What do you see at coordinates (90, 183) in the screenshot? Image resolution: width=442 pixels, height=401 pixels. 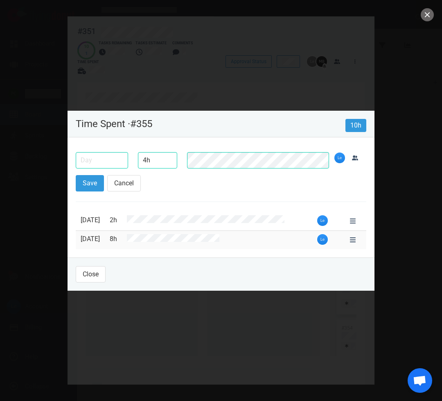 I see `button: Save` at bounding box center [90, 183].